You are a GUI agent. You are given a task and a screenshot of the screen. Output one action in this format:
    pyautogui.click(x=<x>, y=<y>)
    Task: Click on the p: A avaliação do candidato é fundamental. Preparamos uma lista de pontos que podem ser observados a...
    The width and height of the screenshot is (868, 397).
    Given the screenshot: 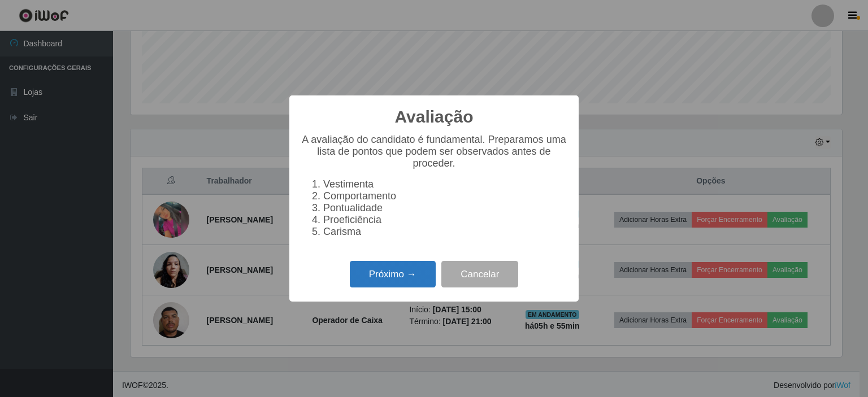 What is the action you would take?
    pyautogui.click(x=434, y=151)
    